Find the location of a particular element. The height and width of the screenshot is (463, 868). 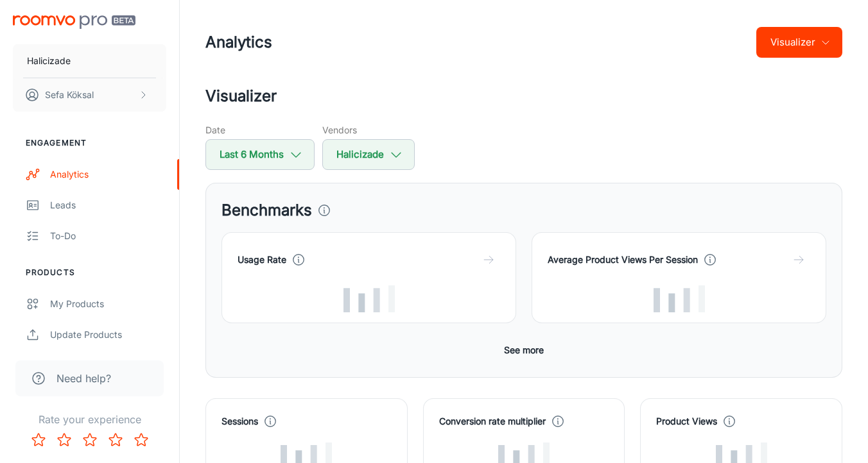

div: My Products is located at coordinates (108, 304).